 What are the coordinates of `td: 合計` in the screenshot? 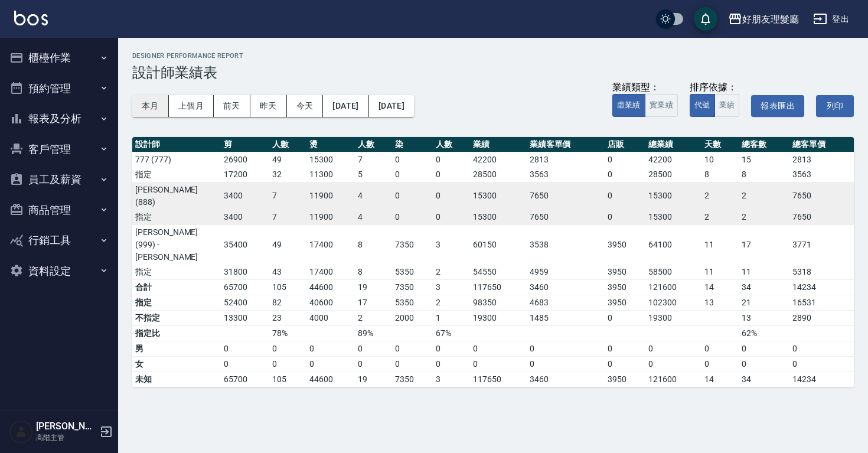 It's located at (177, 287).